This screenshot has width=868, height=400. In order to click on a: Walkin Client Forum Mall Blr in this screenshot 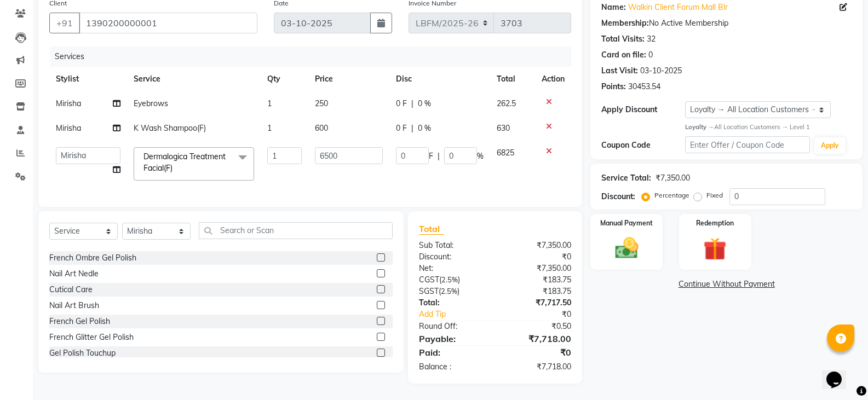, I will do `click(678, 7)`.